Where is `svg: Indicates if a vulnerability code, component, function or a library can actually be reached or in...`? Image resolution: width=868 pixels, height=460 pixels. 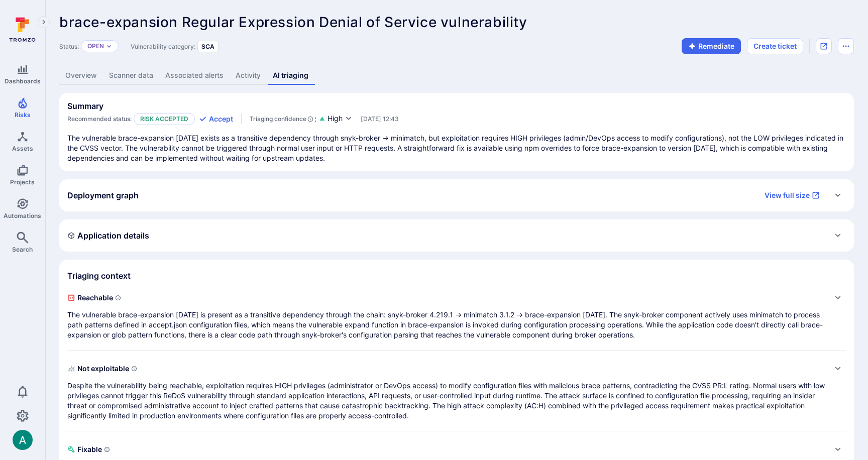
svg: Indicates if a vulnerability code, component, function or a library can actually be reached or in... is located at coordinates (118, 298).